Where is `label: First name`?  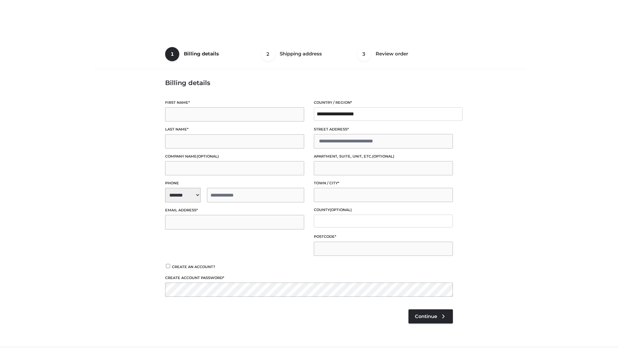
label: First name is located at coordinates (235, 102).